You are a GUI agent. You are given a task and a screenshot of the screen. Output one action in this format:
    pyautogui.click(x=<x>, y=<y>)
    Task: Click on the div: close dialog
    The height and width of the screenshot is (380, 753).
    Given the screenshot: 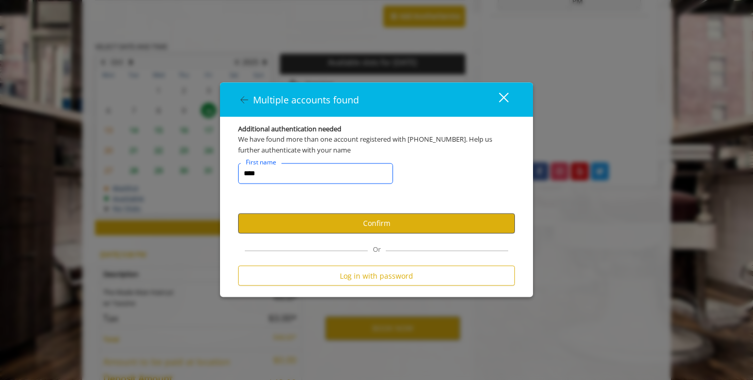 What is the action you would take?
    pyautogui.click(x=498, y=100)
    